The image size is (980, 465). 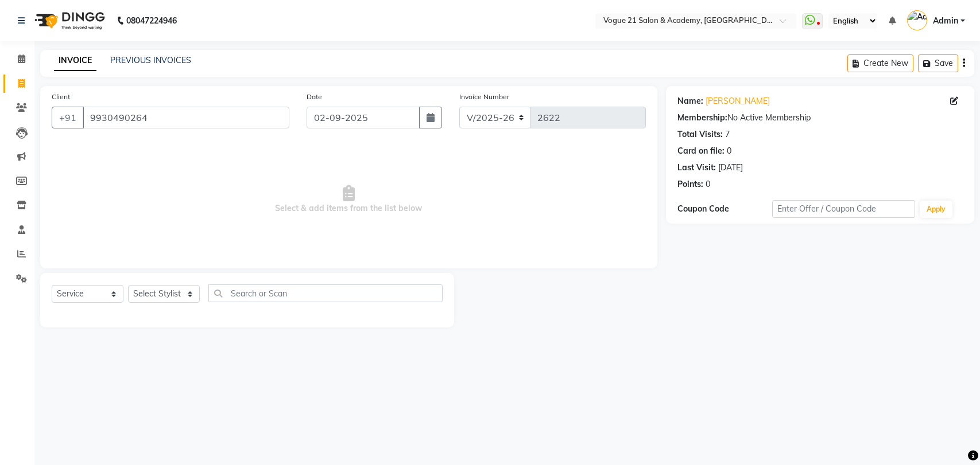 What do you see at coordinates (843, 209) in the screenshot?
I see `input: Enter Offer / Coupon Code` at bounding box center [843, 209].